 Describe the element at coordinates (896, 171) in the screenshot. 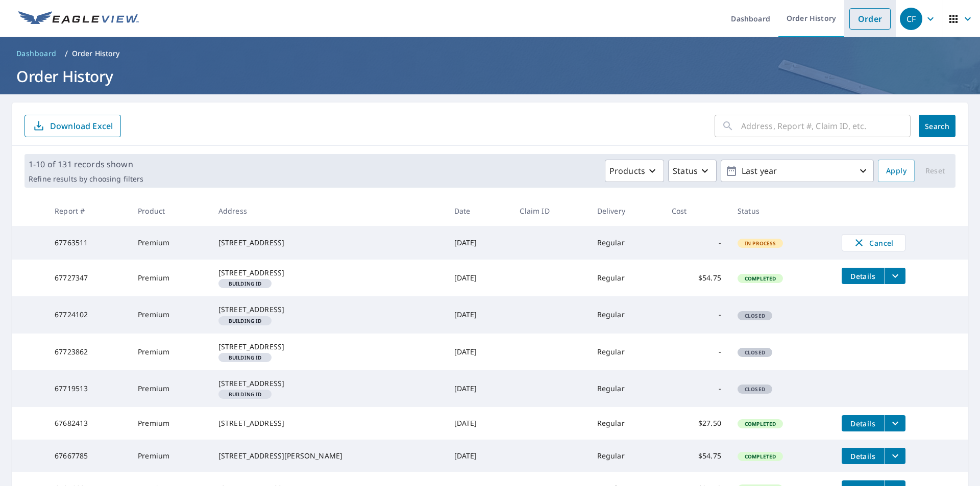

I see `button: Apply` at that location.